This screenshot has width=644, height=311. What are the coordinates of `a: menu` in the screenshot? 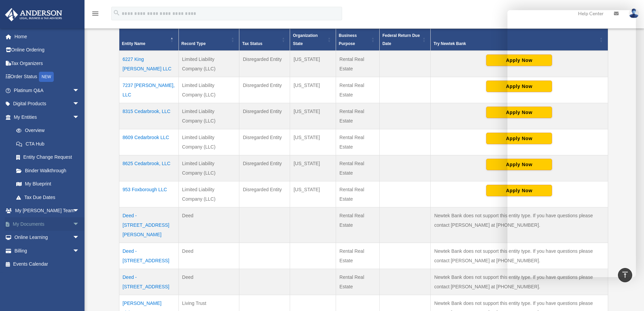 It's located at (95, 14).